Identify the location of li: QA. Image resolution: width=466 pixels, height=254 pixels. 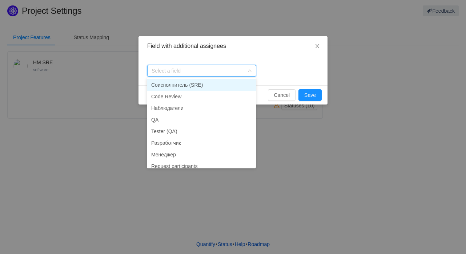
(201, 120).